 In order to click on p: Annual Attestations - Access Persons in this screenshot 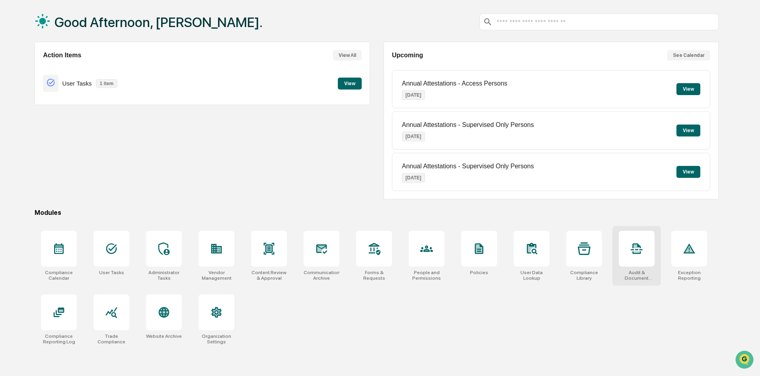, I will do `click(455, 84)`.